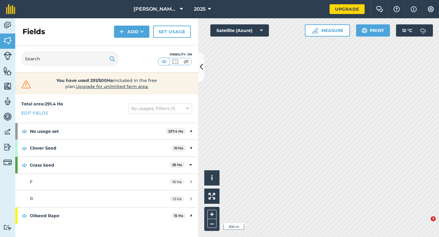 The width and height of the screenshot is (439, 237). What do you see at coordinates (100, 165) in the screenshot?
I see `strong: Grass Seed` at bounding box center [100, 165].